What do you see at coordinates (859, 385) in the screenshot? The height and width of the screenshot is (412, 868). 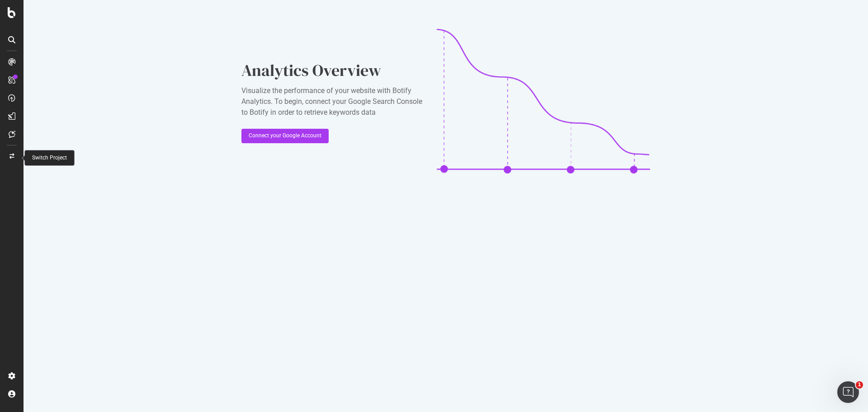 I see `span: 1` at bounding box center [859, 385].